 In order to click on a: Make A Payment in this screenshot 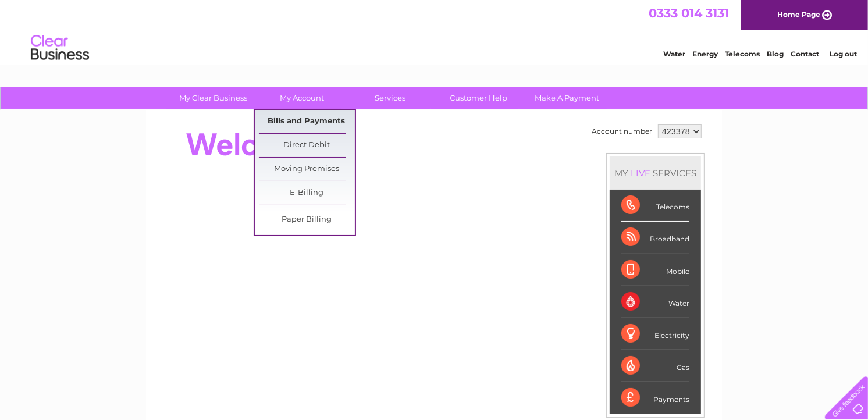, I will do `click(567, 98)`.